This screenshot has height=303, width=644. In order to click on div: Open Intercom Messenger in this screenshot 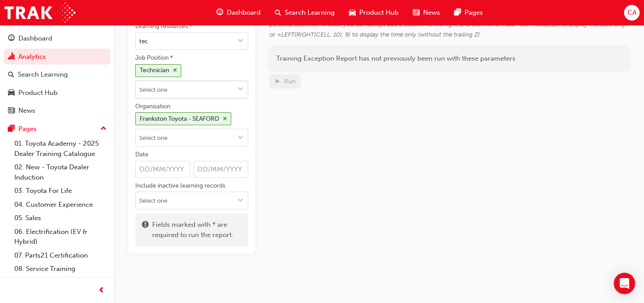, I will do `click(624, 283)`.